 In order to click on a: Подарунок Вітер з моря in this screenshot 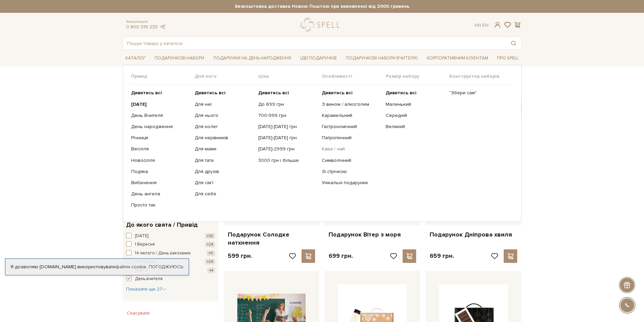, I will do `click(372, 234)`.